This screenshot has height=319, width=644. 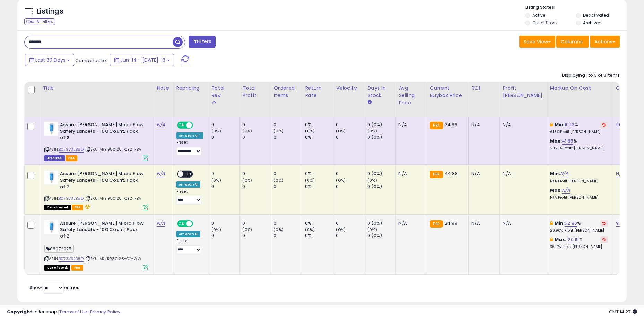 I want to click on strong: Copyright, so click(x=19, y=312).